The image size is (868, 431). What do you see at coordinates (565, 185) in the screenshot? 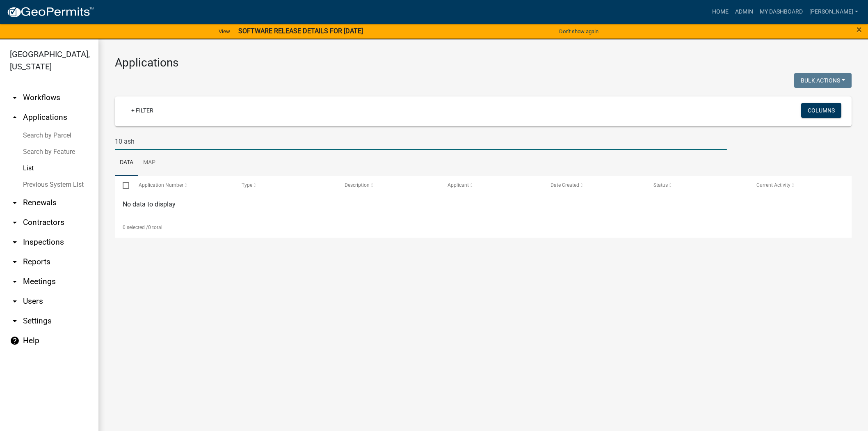
I see `span: Date Created` at bounding box center [565, 185].